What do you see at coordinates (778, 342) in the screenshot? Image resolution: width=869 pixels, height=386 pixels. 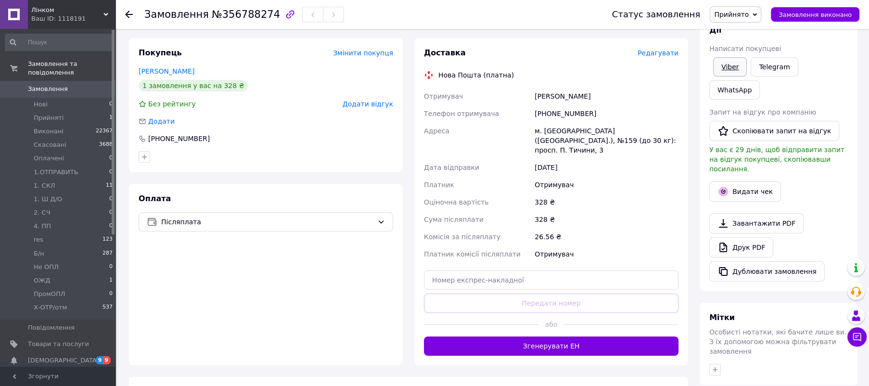 I see `span: Особисті нотатки, які бачите лише ви. З їх допомогою можна фільтрувати замовлення` at bounding box center [778, 342].